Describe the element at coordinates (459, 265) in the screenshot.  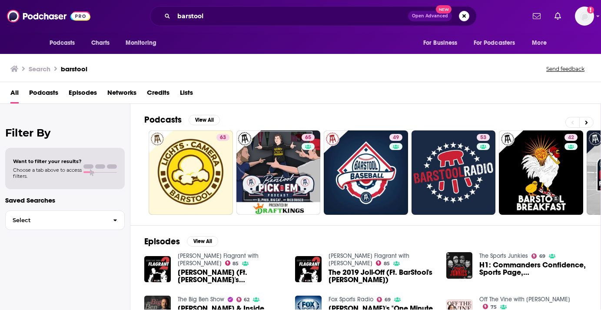
I see `img: H1: Commanders Confidence, Sports Page, Barstool’s Rough Start` at that location.